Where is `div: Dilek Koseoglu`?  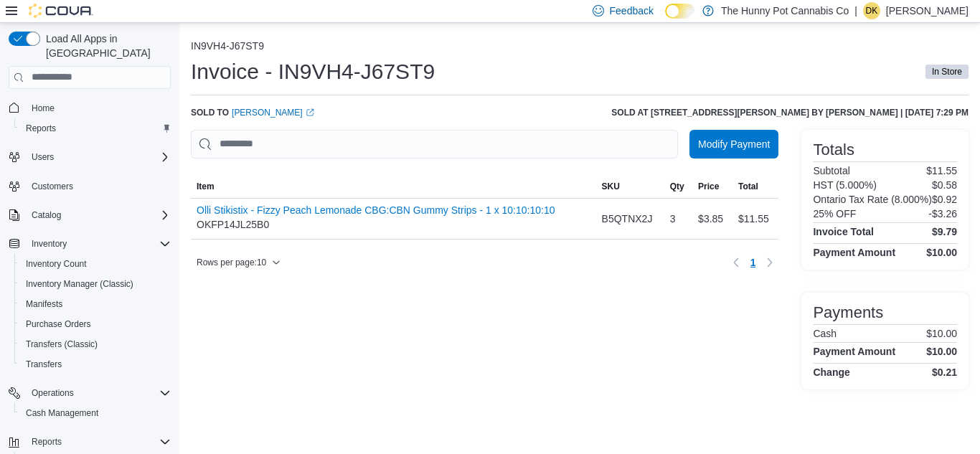 div: Dilek Koseoglu is located at coordinates (872, 11).